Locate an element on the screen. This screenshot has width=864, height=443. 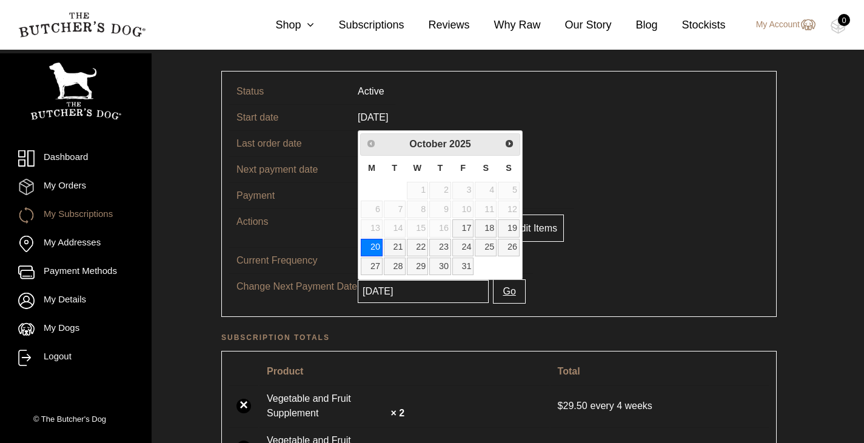
a: Dashboard is located at coordinates (76, 158).